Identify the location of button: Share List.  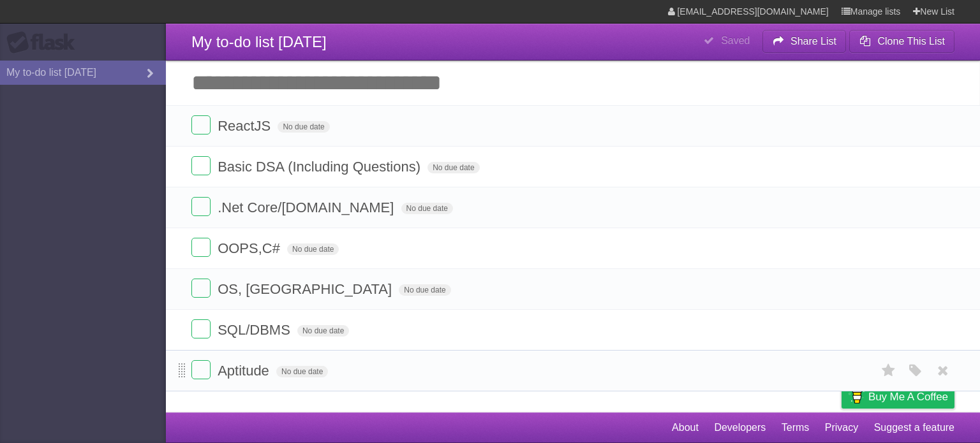
(805, 42).